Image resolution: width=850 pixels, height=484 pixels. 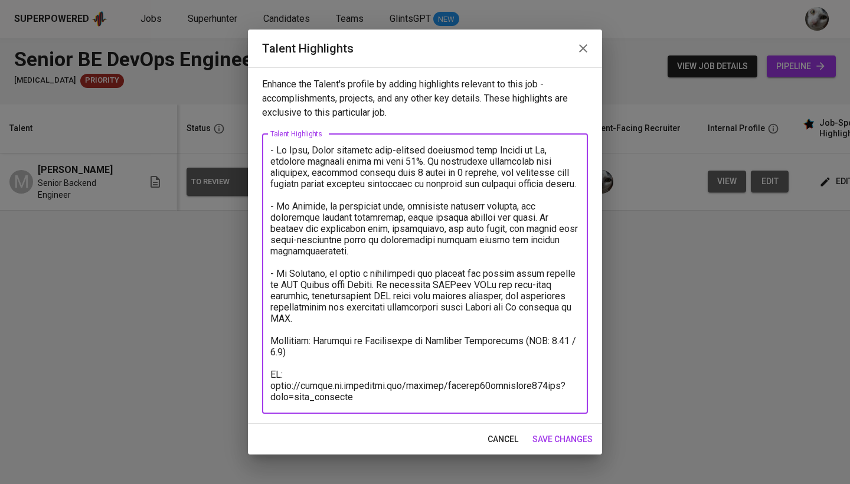 I want to click on button: cancel, so click(x=503, y=439).